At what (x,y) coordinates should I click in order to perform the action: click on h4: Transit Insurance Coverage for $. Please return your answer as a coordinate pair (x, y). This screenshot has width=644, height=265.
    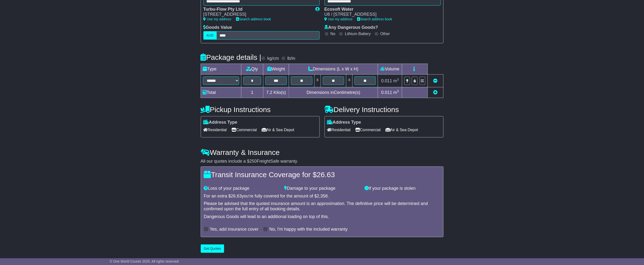
    Looking at the image, I should click on (322, 175).